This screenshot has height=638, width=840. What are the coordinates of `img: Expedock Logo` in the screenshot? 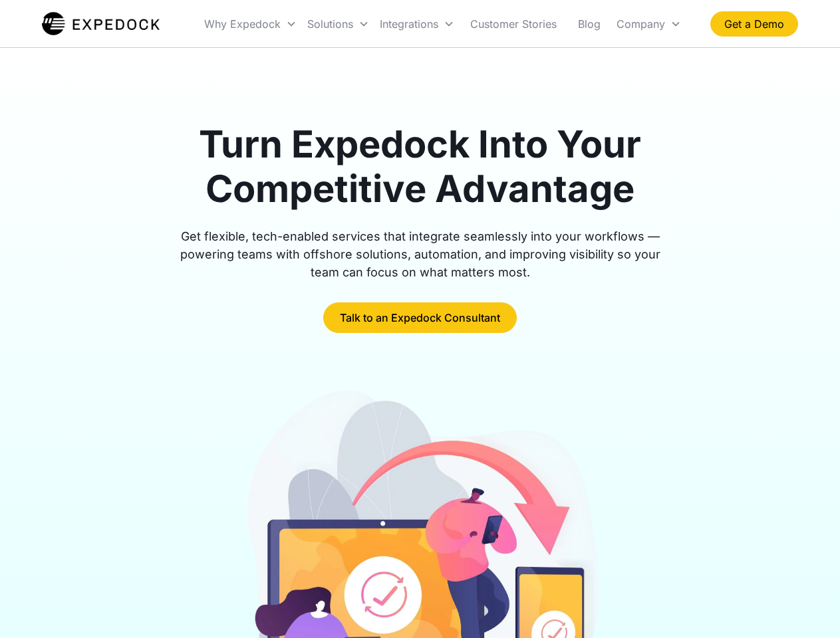 It's located at (100, 24).